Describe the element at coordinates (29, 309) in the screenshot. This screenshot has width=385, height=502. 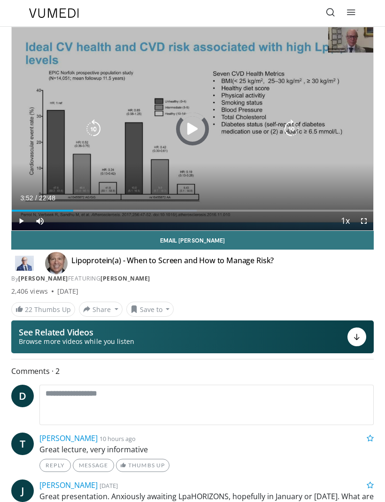
I see `span: 22` at that location.